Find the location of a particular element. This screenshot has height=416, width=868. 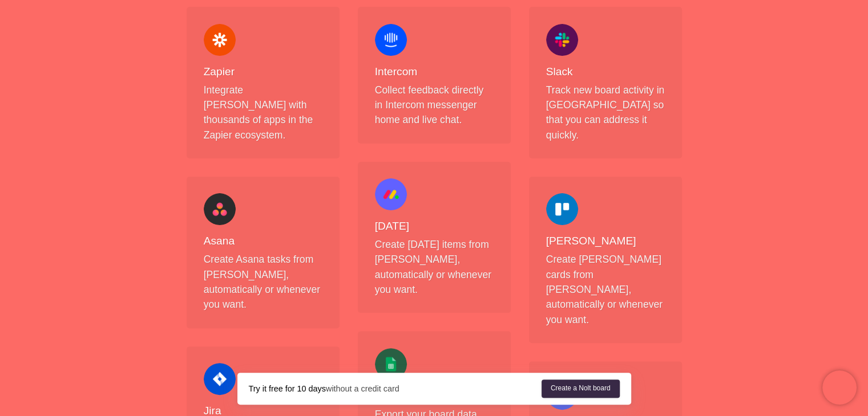

p: Collect feedback directly in Intercom messenger home and live chat. is located at coordinates (434, 105).